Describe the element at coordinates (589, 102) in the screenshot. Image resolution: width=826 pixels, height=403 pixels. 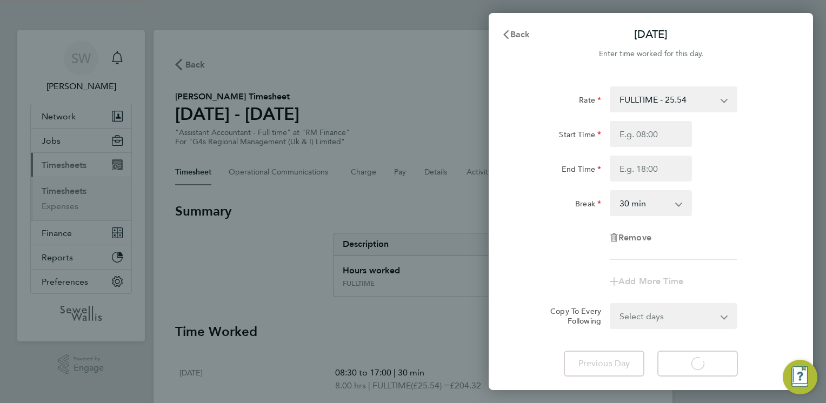
I see `label: Rate` at that location.